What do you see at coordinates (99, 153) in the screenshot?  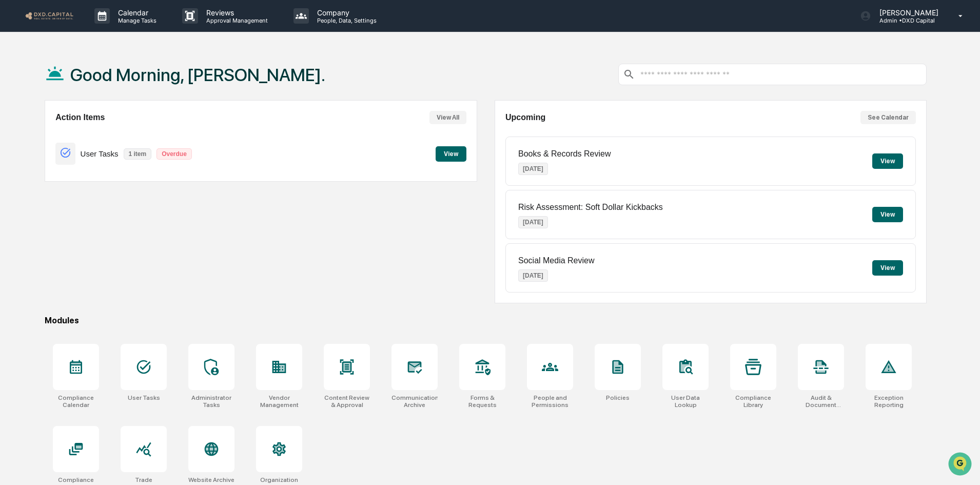 I see `p: User Tasks` at bounding box center [99, 153].